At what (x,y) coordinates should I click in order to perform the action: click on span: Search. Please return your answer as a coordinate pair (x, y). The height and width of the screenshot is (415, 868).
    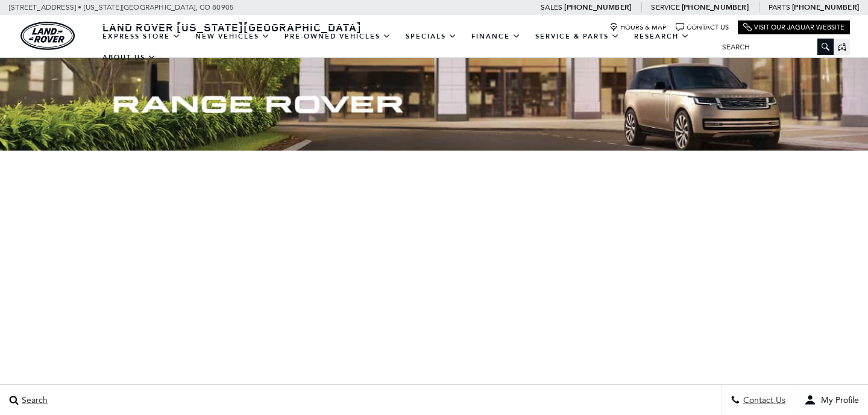
    Looking at the image, I should click on (33, 399).